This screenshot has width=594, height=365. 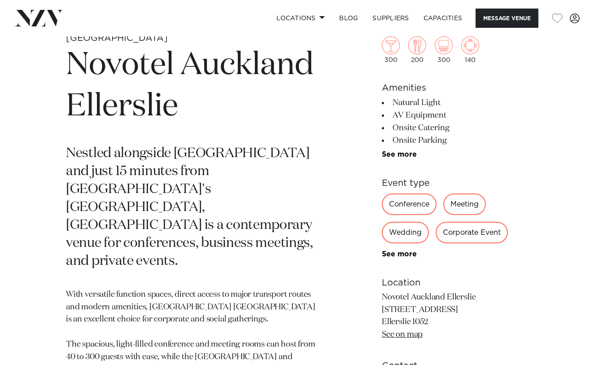 What do you see at coordinates (455, 283) in the screenshot?
I see `h6: Location` at bounding box center [455, 283].